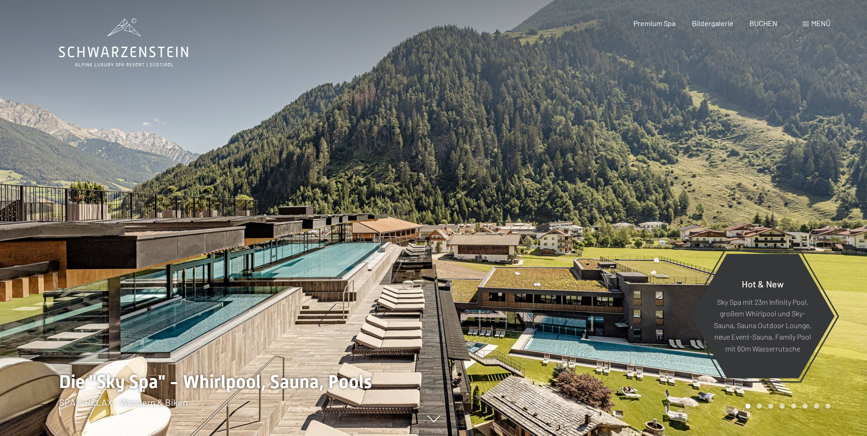 Image resolution: width=867 pixels, height=436 pixels. What do you see at coordinates (712, 23) in the screenshot?
I see `span: Bildergalerie` at bounding box center [712, 23].